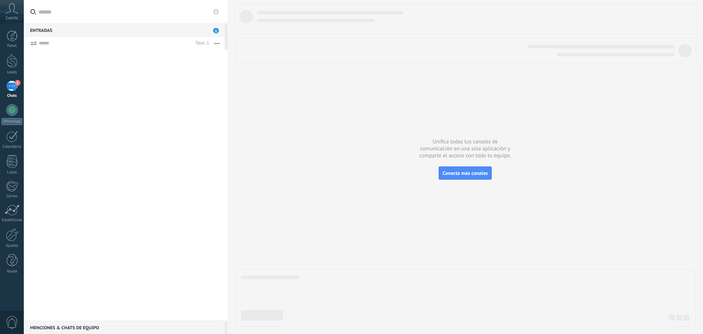 This screenshot has width=703, height=334. Describe the element at coordinates (12, 146) in the screenshot. I see `div: Calendario` at that location.